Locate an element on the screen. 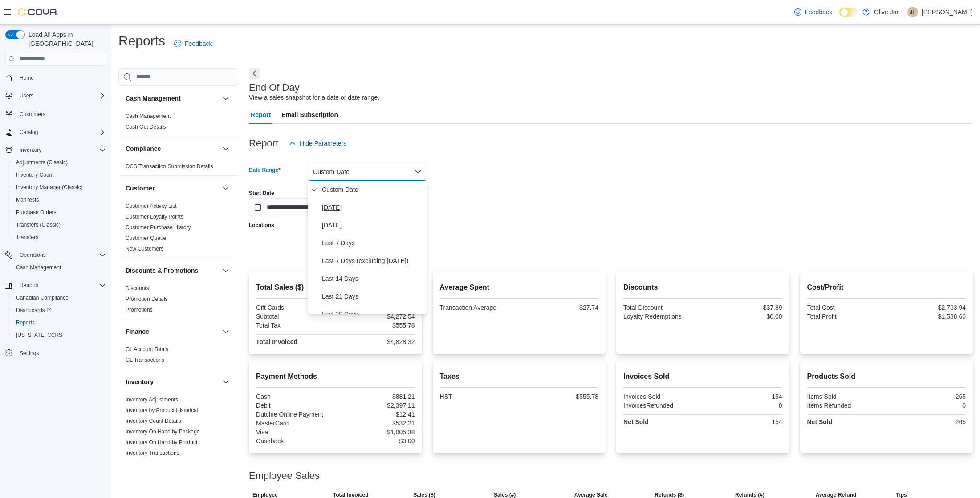 This screenshot has width=980, height=498. label: Date Range is located at coordinates (265, 170).